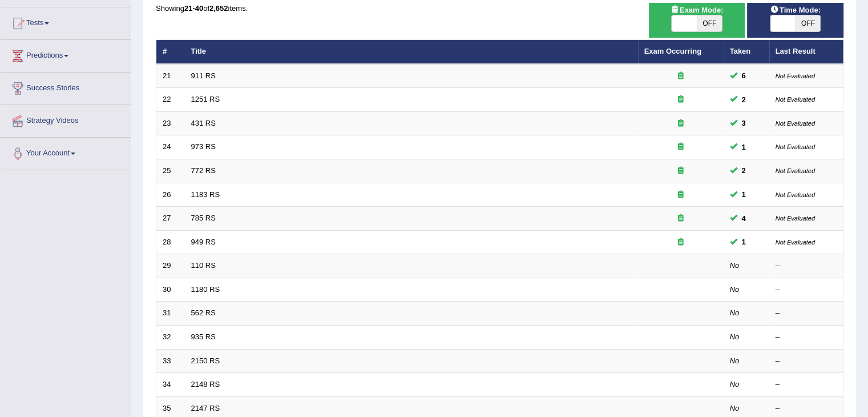 Image resolution: width=868 pixels, height=417 pixels. What do you see at coordinates (170, 266) in the screenshot?
I see `td: 29` at bounding box center [170, 266].